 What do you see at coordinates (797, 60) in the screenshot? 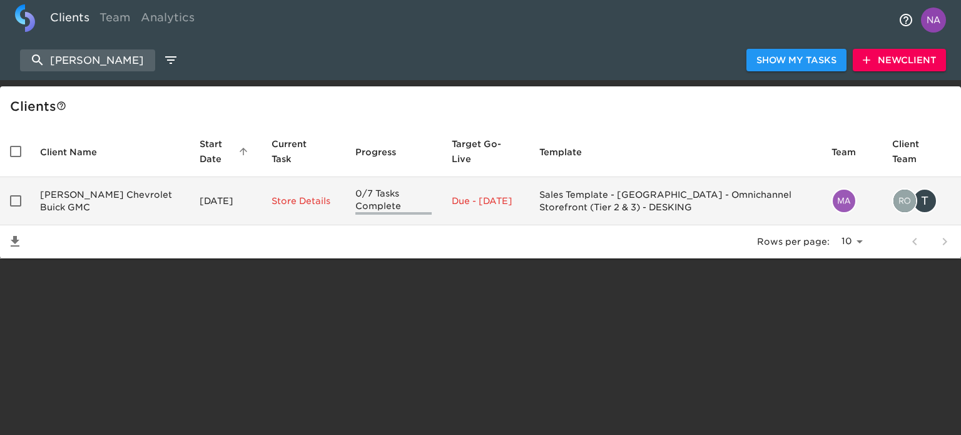
I see `span: Show My Tasks` at bounding box center [797, 60].